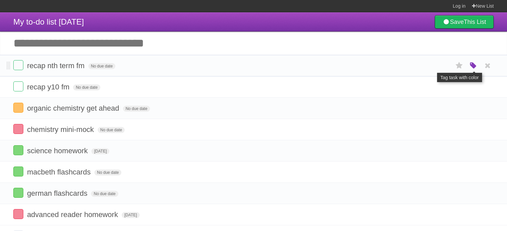 The width and height of the screenshot is (507, 231). Describe the element at coordinates (56, 66) in the screenshot. I see `span: recap nth term fm` at that location.